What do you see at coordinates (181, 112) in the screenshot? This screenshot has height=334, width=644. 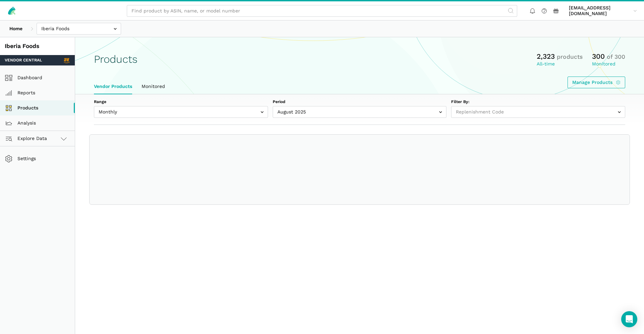 I see `input: Monthly` at bounding box center [181, 112].